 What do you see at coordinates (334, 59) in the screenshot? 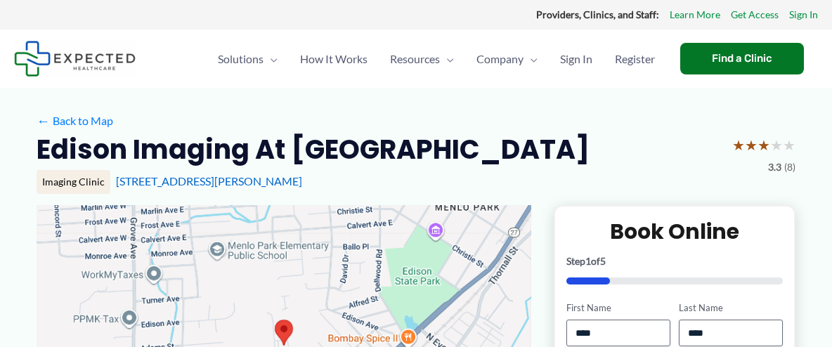
I see `span: How It Works` at bounding box center [334, 59].